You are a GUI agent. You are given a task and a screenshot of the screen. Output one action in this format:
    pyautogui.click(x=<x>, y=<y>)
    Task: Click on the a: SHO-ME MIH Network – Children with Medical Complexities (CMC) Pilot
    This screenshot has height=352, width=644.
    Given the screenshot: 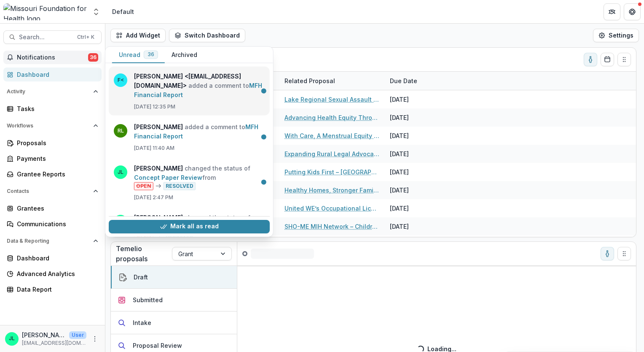 What is the action you would take?
    pyautogui.click(x=332, y=226)
    